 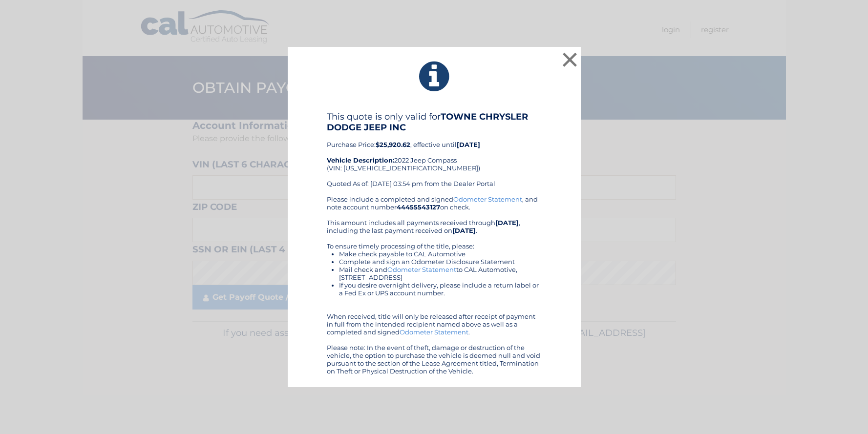 I want to click on b: $25,920.62, so click(x=393, y=145).